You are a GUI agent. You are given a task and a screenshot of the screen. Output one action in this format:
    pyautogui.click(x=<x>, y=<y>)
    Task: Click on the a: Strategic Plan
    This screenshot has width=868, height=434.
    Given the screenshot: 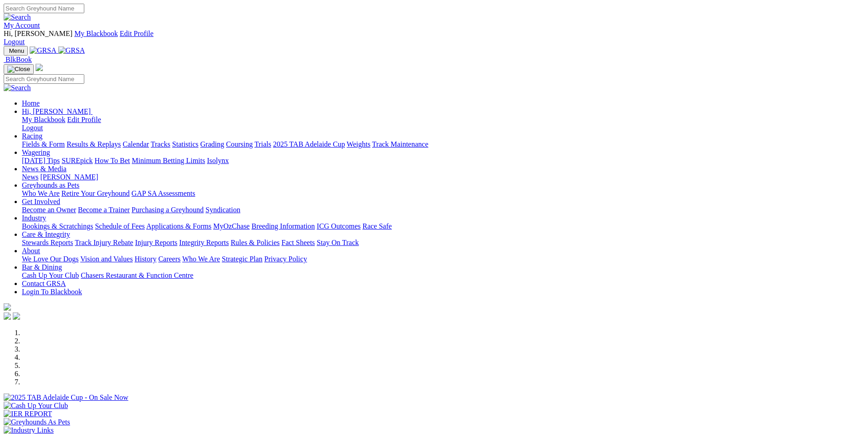 What is the action you would take?
    pyautogui.click(x=242, y=259)
    